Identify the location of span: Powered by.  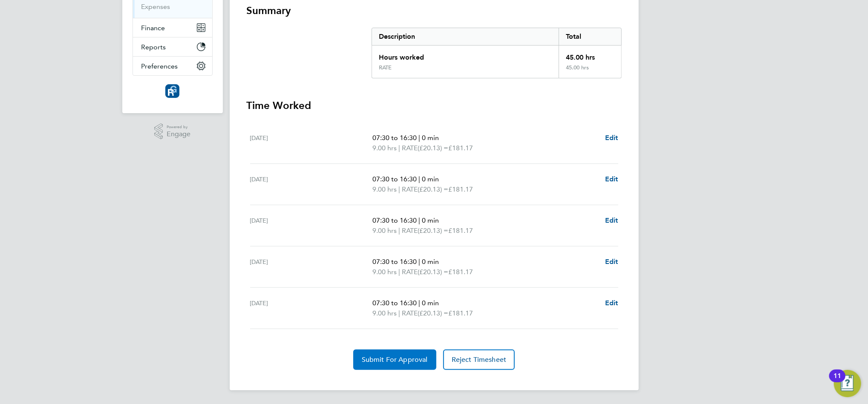
(178, 127).